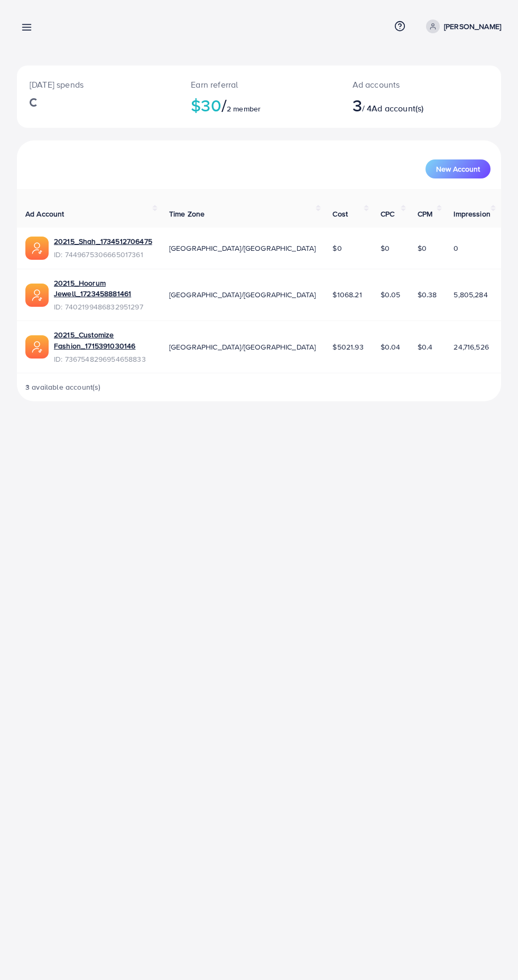  Describe the element at coordinates (103, 241) in the screenshot. I see `a: 20215_Shah_1734512706475` at that location.